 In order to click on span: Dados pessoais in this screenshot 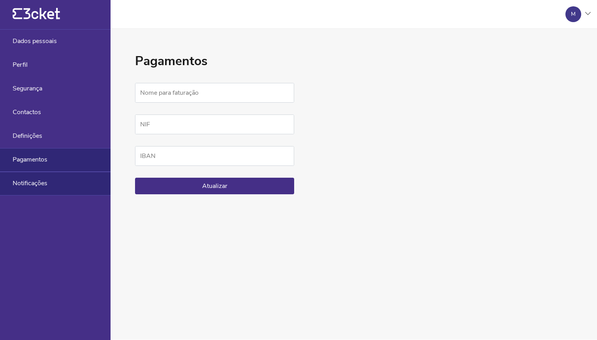, I will do `click(35, 41)`.